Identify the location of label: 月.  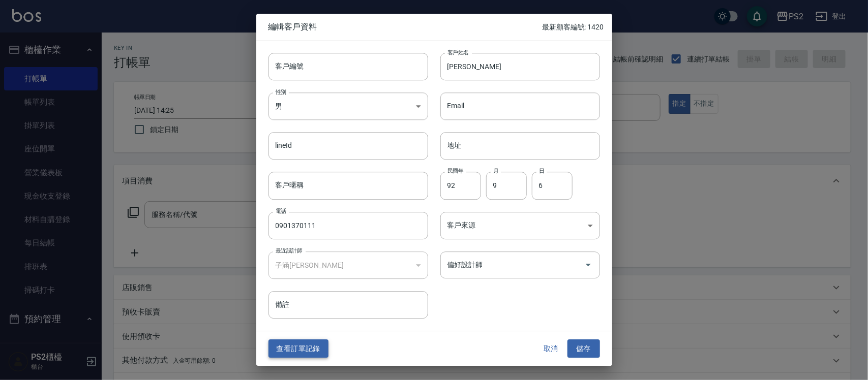
(495, 172).